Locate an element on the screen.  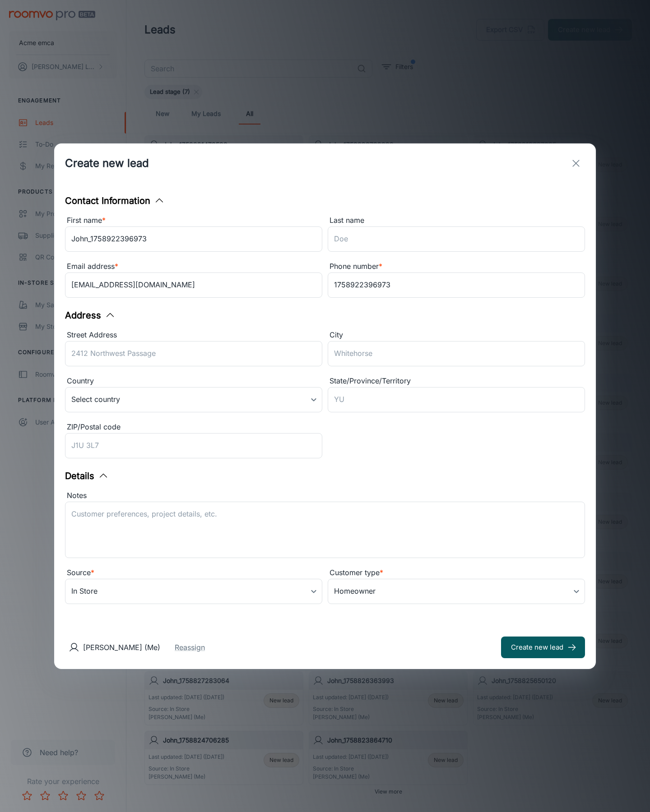
div: Street Address is located at coordinates (193, 335).